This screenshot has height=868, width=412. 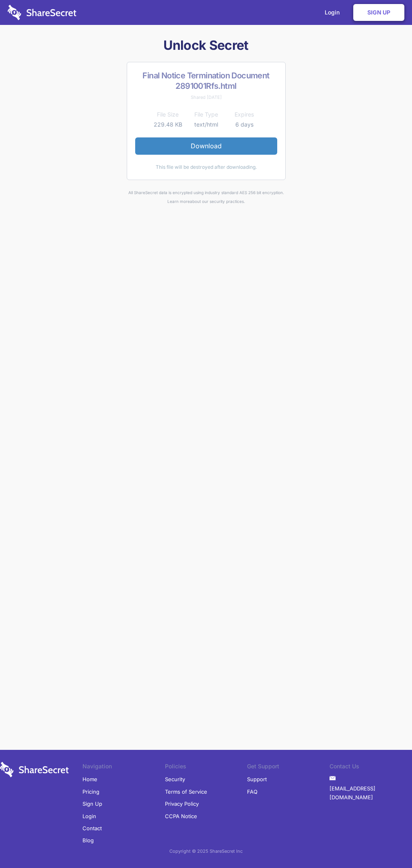 I want to click on th: File Size, so click(x=168, y=115).